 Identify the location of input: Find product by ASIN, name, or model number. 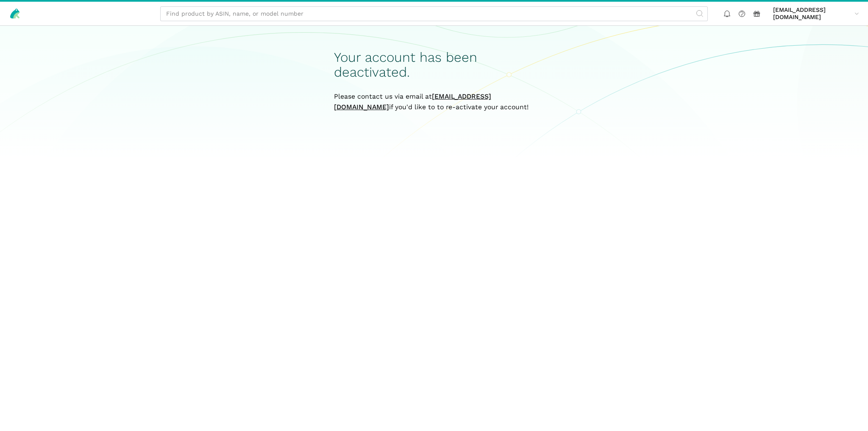
(434, 14).